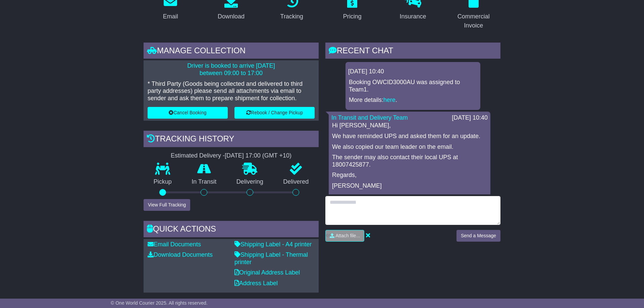 The height and width of the screenshot is (308, 644). What do you see at coordinates (159, 303) in the screenshot?
I see `span: © One World Courier 2025. All rights reserved.` at bounding box center [159, 303].